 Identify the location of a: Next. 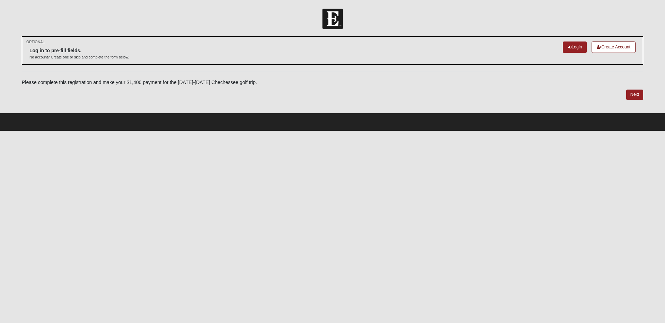
(634, 95).